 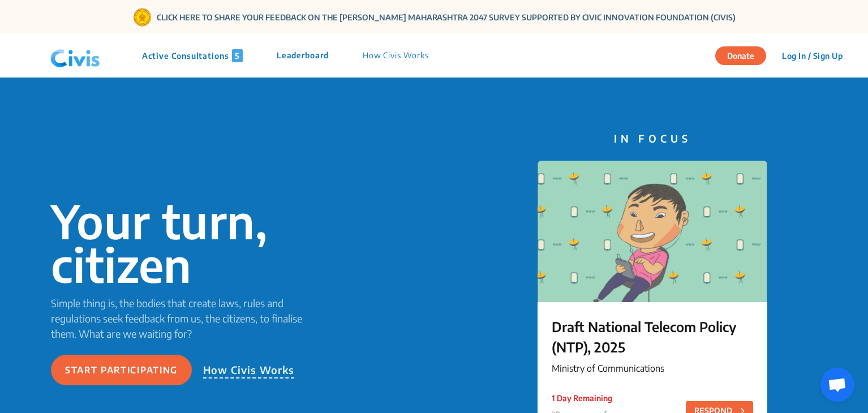 What do you see at coordinates (653, 368) in the screenshot?
I see `p: Ministry of Communications` at bounding box center [653, 368].